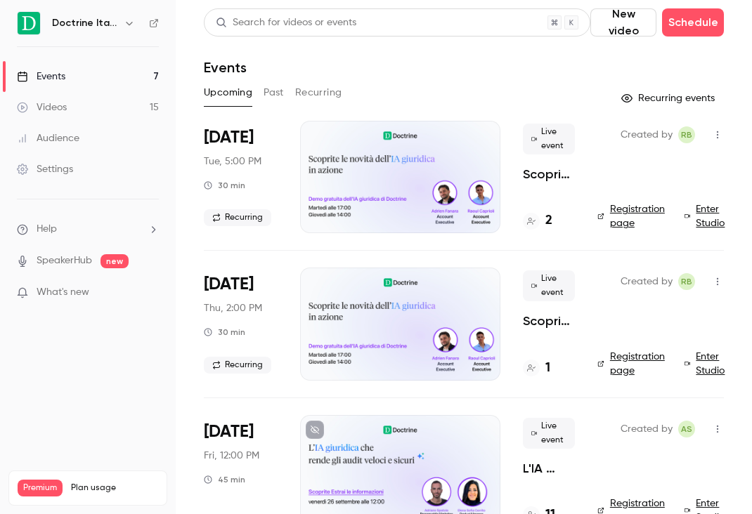 The width and height of the screenshot is (752, 514). Describe the element at coordinates (536, 368) in the screenshot. I see `a: 1` at that location.